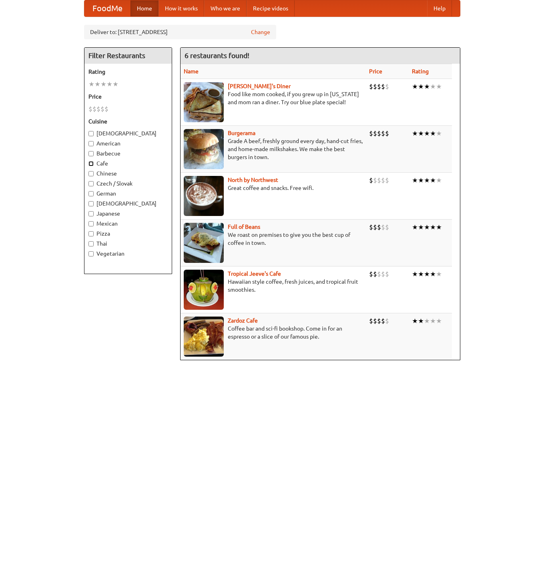 This screenshot has width=544, height=567. What do you see at coordinates (243, 320) in the screenshot?
I see `b: Zardoz Cafe` at bounding box center [243, 320].